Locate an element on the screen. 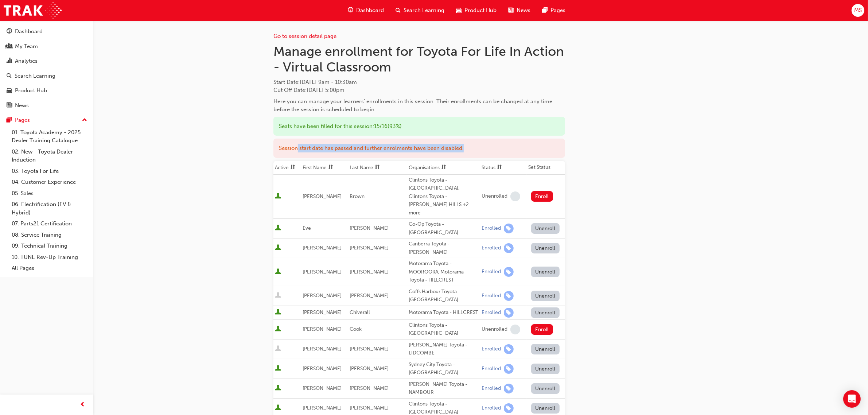 The image size is (868, 415). span: Dashboard is located at coordinates (370, 10).